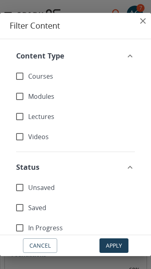 This screenshot has height=269, width=151. Describe the element at coordinates (81, 228) in the screenshot. I see `span: In Progress` at that location.